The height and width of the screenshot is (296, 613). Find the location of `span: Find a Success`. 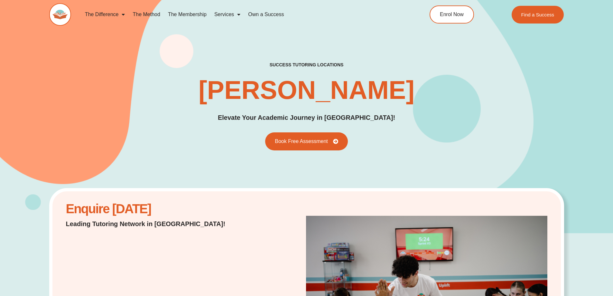

span: Find a Success is located at coordinates (537, 14).